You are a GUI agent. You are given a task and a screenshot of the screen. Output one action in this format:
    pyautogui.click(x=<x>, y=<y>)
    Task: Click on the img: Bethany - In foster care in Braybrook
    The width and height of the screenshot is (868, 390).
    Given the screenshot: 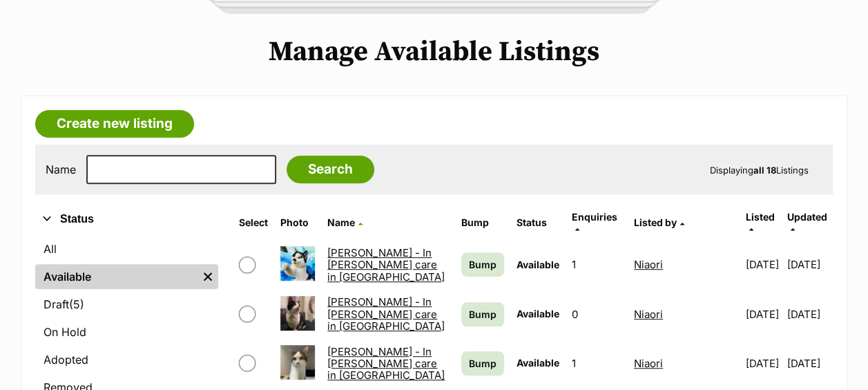 What is the action you would take?
    pyautogui.click(x=298, y=263)
    